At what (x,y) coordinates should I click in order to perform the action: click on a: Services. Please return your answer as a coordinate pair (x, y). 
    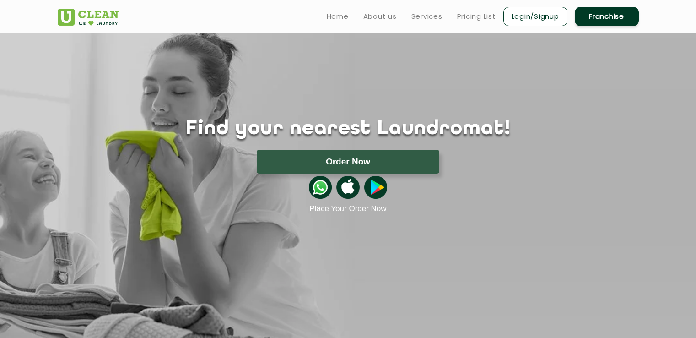
    Looking at the image, I should click on (427, 16).